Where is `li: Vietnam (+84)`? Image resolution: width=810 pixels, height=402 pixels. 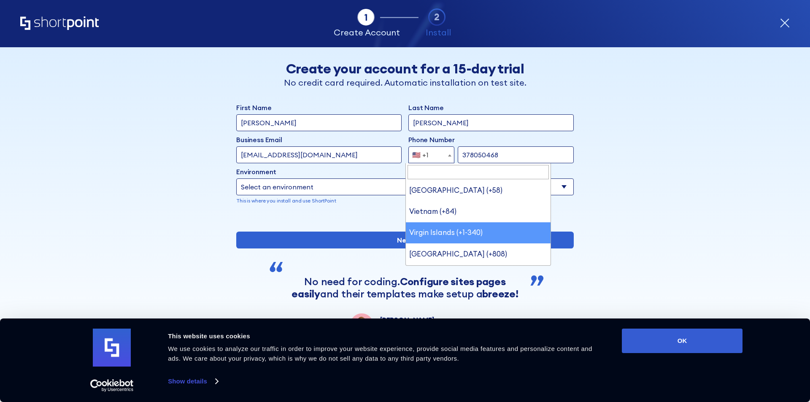
li: Vietnam (+84) is located at coordinates (478, 211).